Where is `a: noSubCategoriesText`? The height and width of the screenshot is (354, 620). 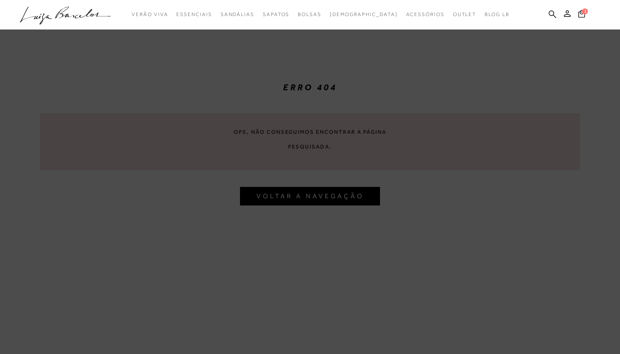
a: noSubCategoriesText is located at coordinates (364, 14).